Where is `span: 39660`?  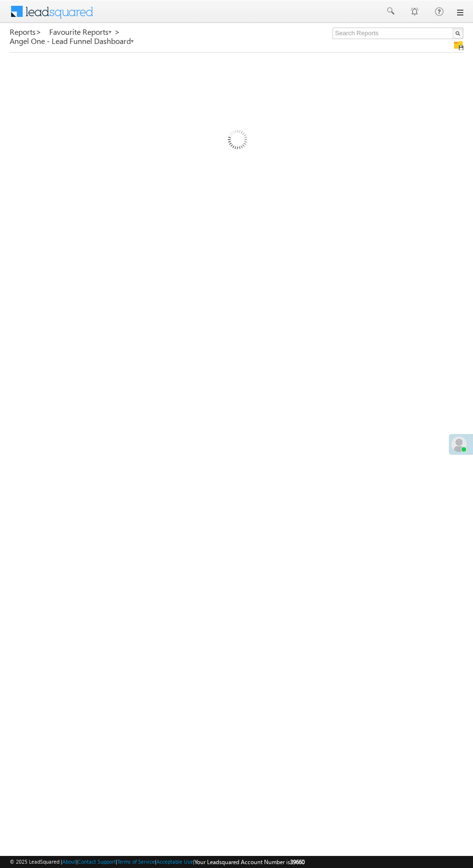 span: 39660 is located at coordinates (297, 862).